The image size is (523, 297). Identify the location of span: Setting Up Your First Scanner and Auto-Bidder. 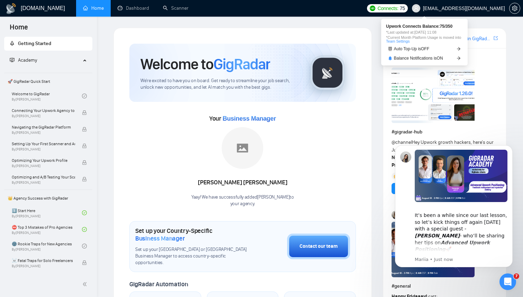
(43, 144).